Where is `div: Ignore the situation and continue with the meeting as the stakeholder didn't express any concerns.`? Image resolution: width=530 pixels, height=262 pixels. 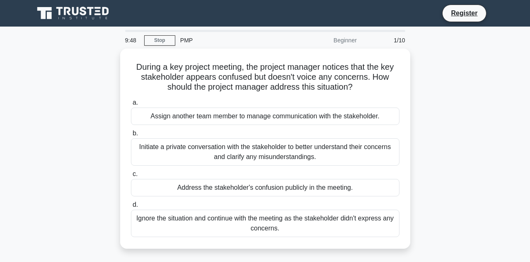 div: Ignore the situation and continue with the meeting as the stakeholder didn't express any concerns. is located at coordinates (265, 223).